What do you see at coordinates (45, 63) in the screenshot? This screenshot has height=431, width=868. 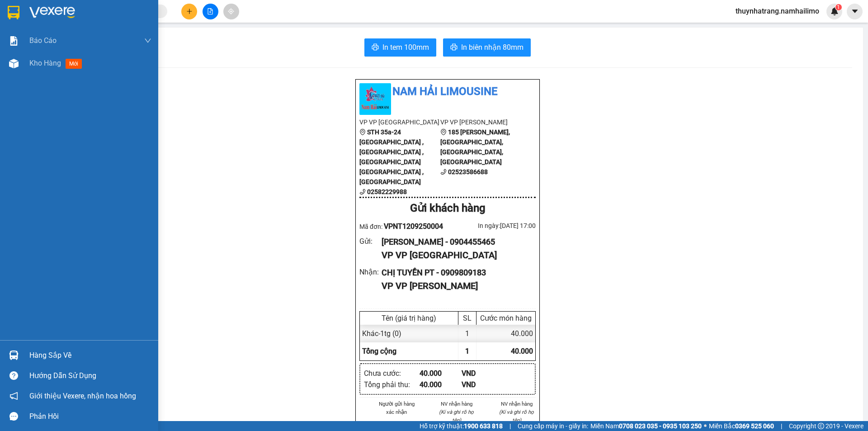 I see `span: Kho hàng` at bounding box center [45, 63].